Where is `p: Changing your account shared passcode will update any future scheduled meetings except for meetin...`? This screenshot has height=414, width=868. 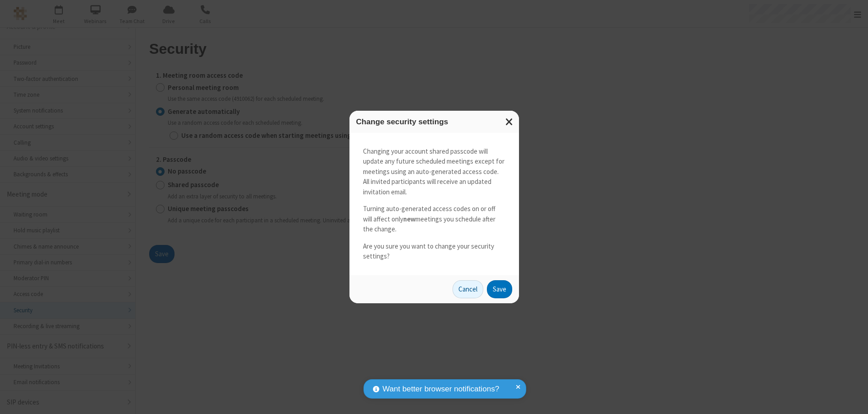 p: Changing your account shared passcode will update any future scheduled meetings except for meetin... is located at coordinates (434, 172).